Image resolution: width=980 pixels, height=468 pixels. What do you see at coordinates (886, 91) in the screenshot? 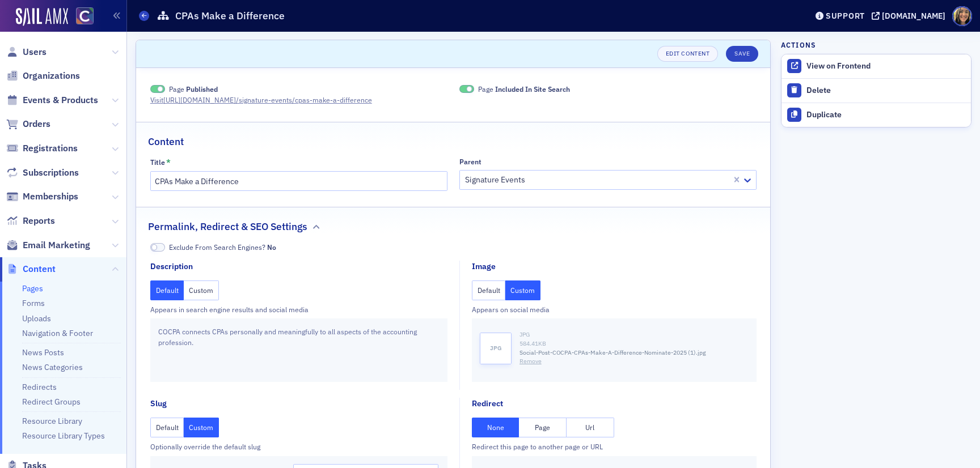
I see `div: Delete` at bounding box center [886, 91].